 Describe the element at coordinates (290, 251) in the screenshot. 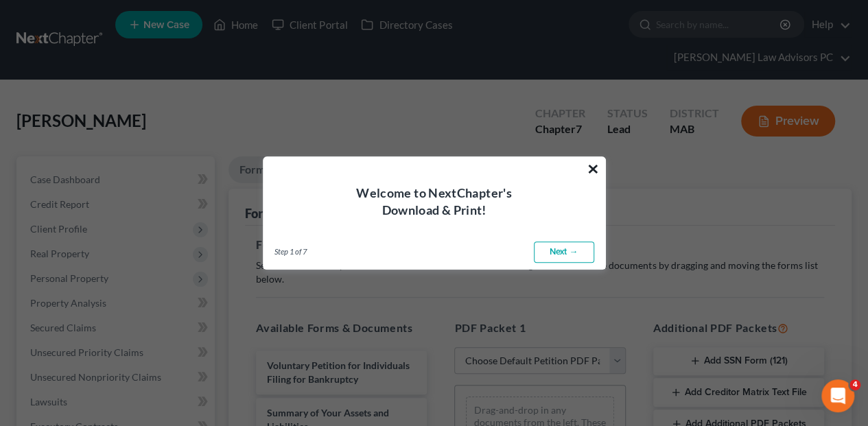

I see `span: Step 1 of 7` at that location.